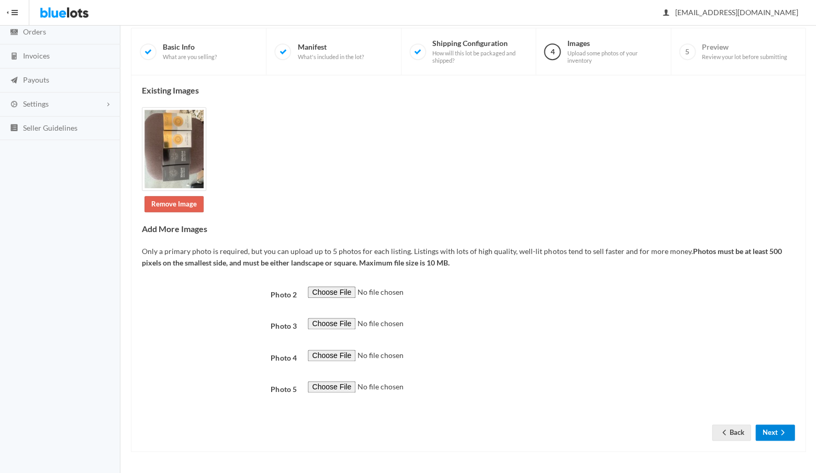 The height and width of the screenshot is (473, 816). Describe the element at coordinates (468, 91) in the screenshot. I see `h4: Existing Images` at that location.